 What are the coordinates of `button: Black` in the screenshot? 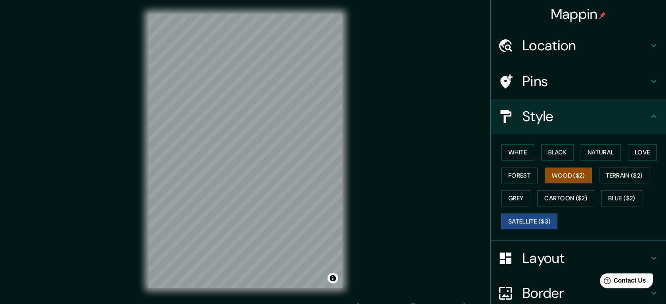 It's located at (558, 152).